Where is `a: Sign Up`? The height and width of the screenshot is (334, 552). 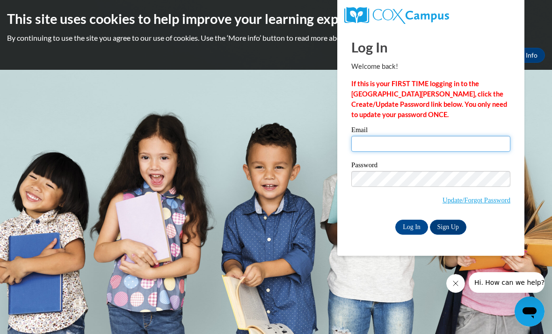
a: Sign Up is located at coordinates (448, 227).